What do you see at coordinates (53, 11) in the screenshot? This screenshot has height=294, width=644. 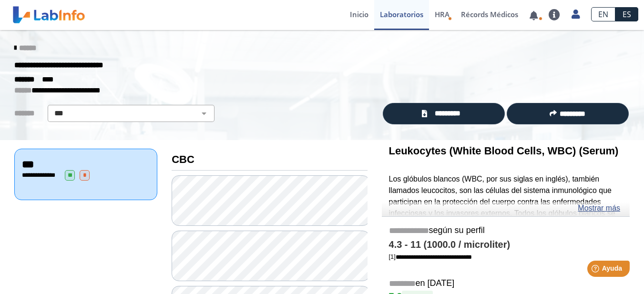 I see `span: Ayuda` at bounding box center [53, 11].